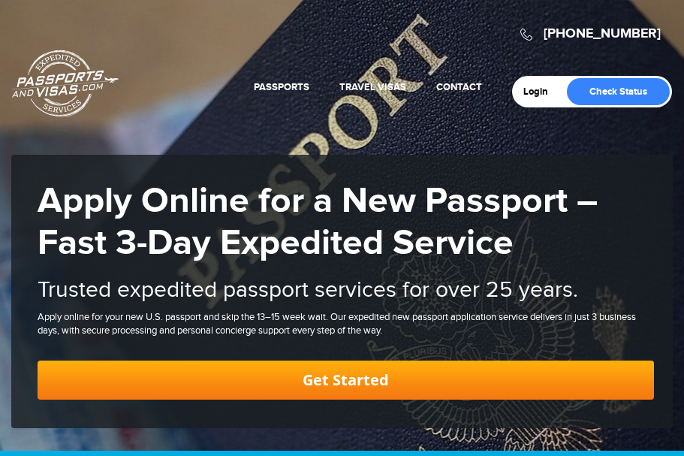  Describe the element at coordinates (345, 290) in the screenshot. I see `h2: Trusted expedited passport services for over 25 years.` at that location.